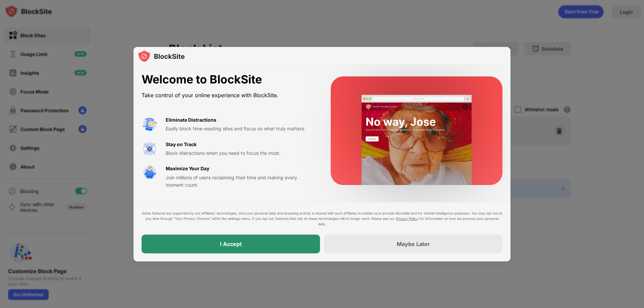  What do you see at coordinates (228, 79) in the screenshot?
I see `div: Welcome to BlockSite` at bounding box center [228, 79].